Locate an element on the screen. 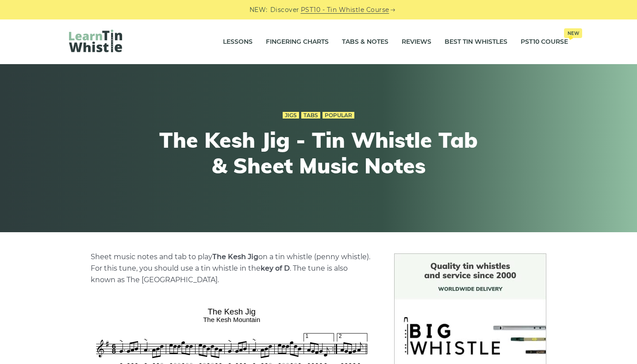  strong: The Kesh Jig is located at coordinates (235, 256).